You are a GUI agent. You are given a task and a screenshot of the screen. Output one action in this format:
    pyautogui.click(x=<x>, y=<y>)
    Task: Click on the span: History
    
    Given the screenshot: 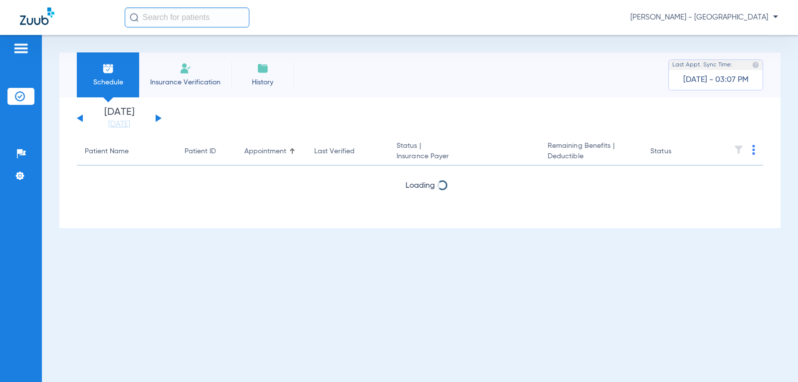 What is the action you would take?
    pyautogui.click(x=262, y=82)
    